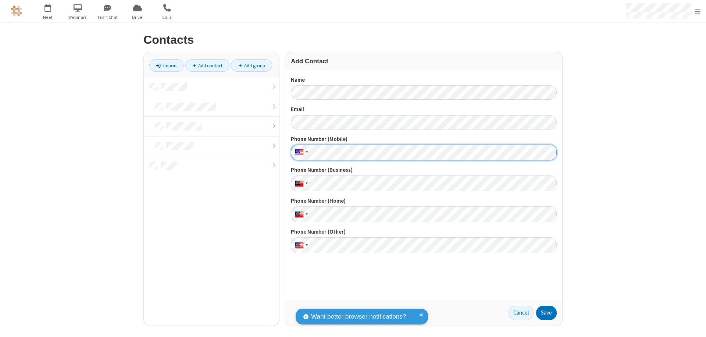 The width and height of the screenshot is (706, 337). I want to click on span: Team Chat, so click(107, 17).